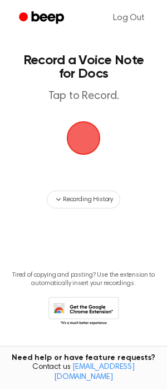 The image size is (167, 389). What do you see at coordinates (84, 67) in the screenshot?
I see `h1: Record a Voice Note for Docs` at bounding box center [84, 67].